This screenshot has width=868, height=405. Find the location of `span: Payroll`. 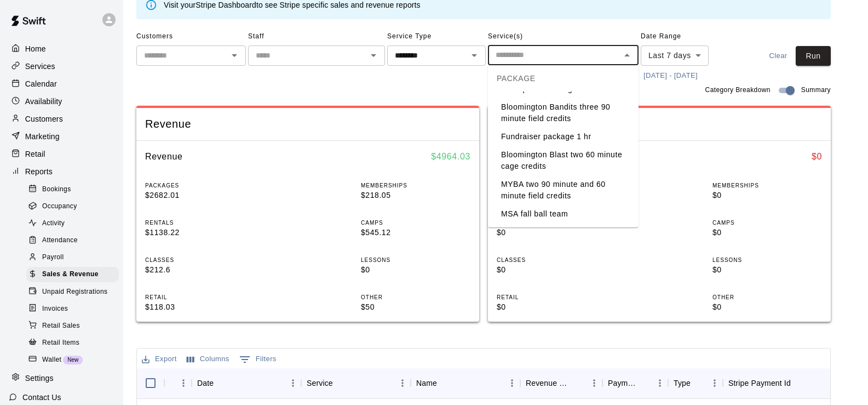

span: Payroll is located at coordinates (53, 258).